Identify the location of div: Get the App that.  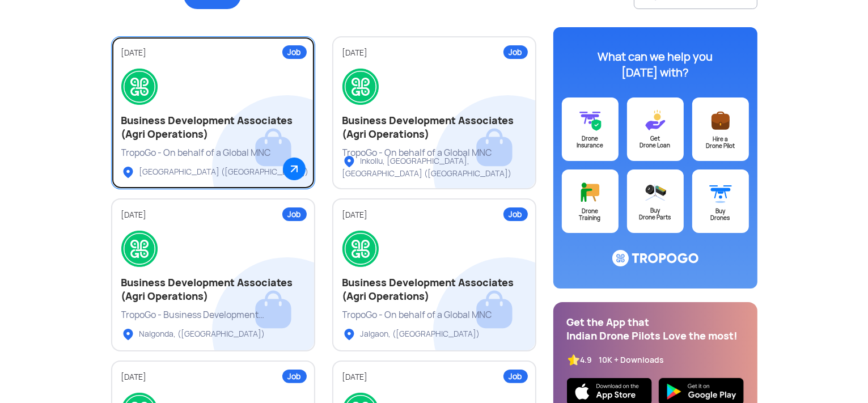
(656, 322).